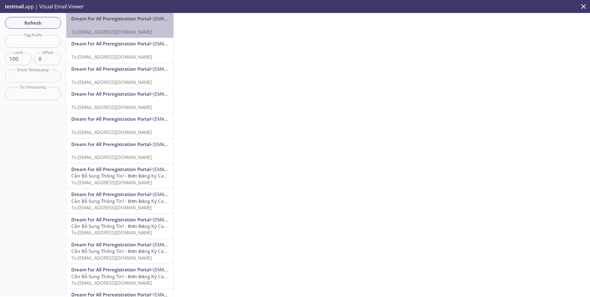  I want to click on button: Refresh, so click(33, 23).